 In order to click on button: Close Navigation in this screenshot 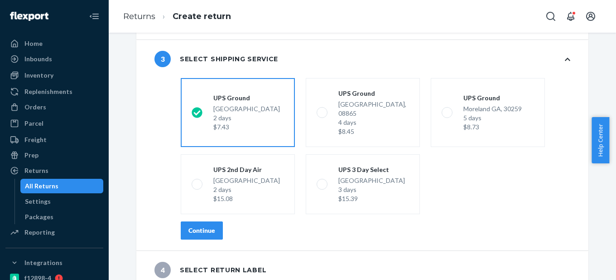, I will do `click(94, 16)`.